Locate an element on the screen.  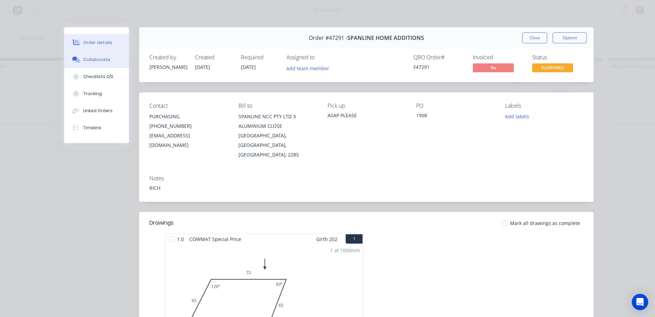
div: Tracking is located at coordinates (92, 94).